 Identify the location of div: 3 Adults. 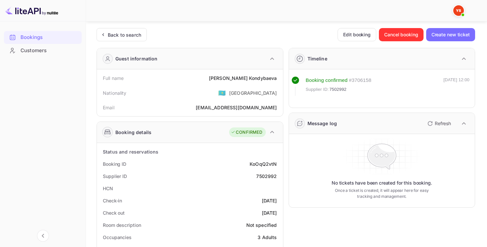
(267, 237).